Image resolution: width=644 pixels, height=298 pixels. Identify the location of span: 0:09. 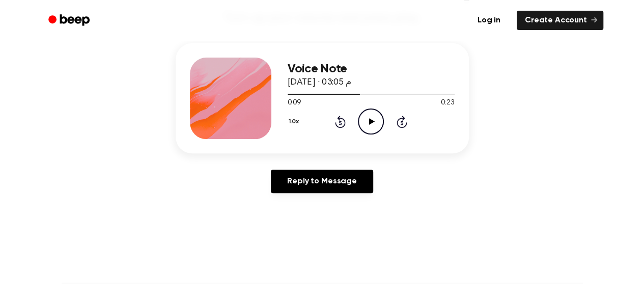
(294, 103).